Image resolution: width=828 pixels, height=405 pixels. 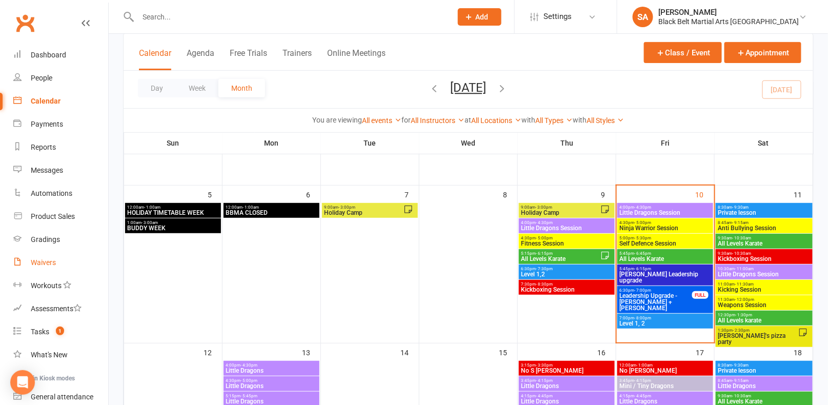 I want to click on span: Level 1,2, so click(x=566, y=274).